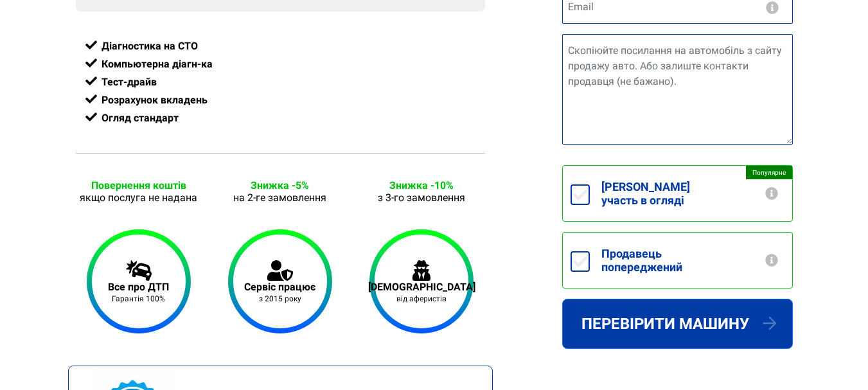 This screenshot has width=868, height=390. What do you see at coordinates (677, 323) in the screenshot?
I see `button: Перевірити машину` at bounding box center [677, 323].